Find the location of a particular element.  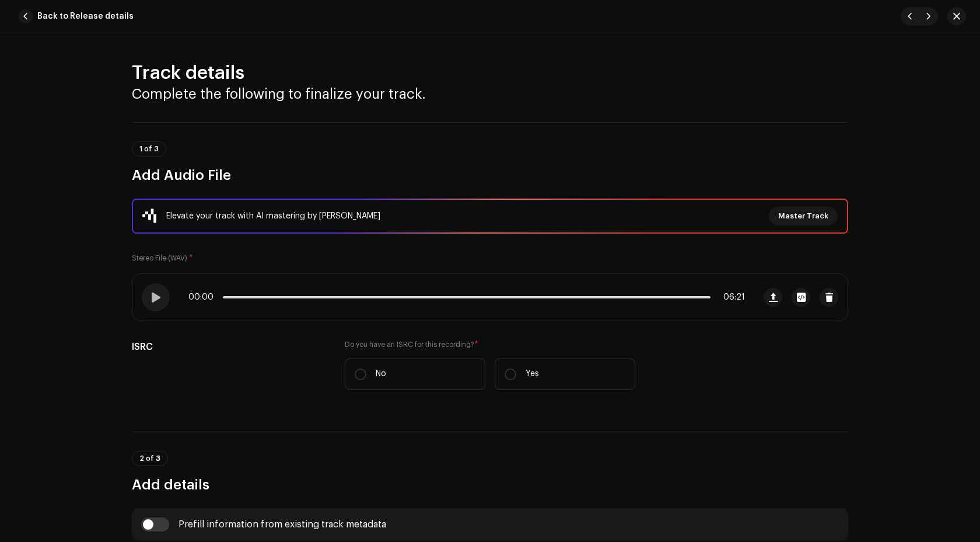

h5: ISRC is located at coordinates (229, 347).